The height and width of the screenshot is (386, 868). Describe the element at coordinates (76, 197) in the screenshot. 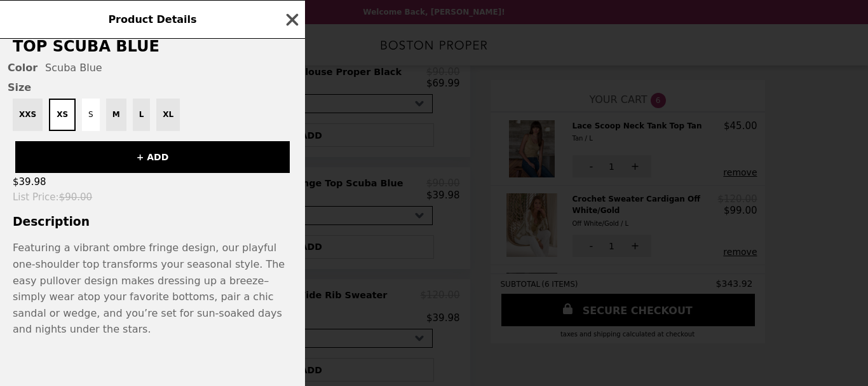

I see `span: $90.00` at that location.